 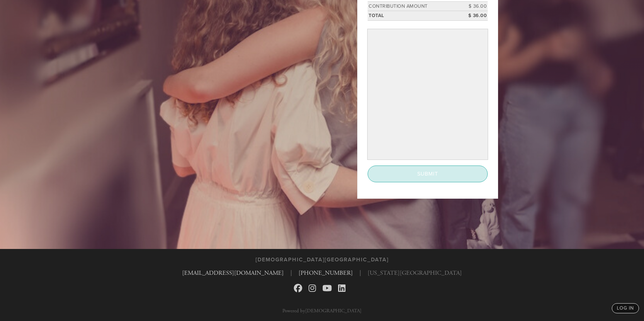 I want to click on td: Total, so click(x=412, y=16).